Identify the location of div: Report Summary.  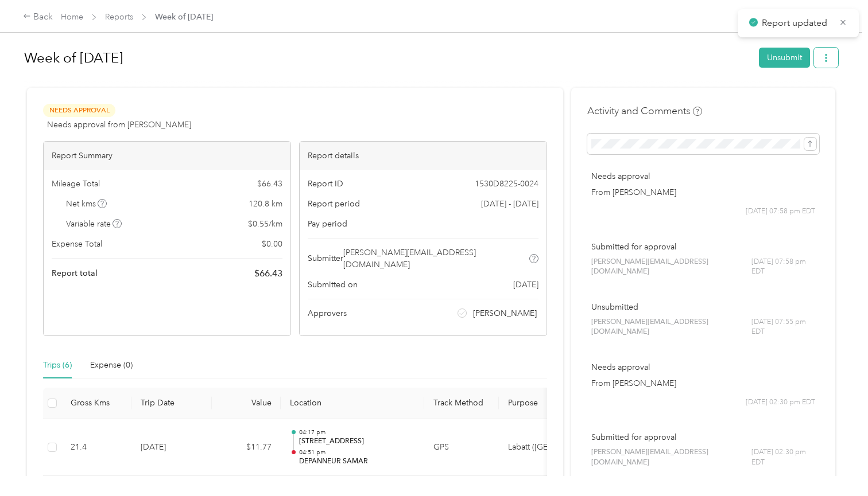
(167, 155).